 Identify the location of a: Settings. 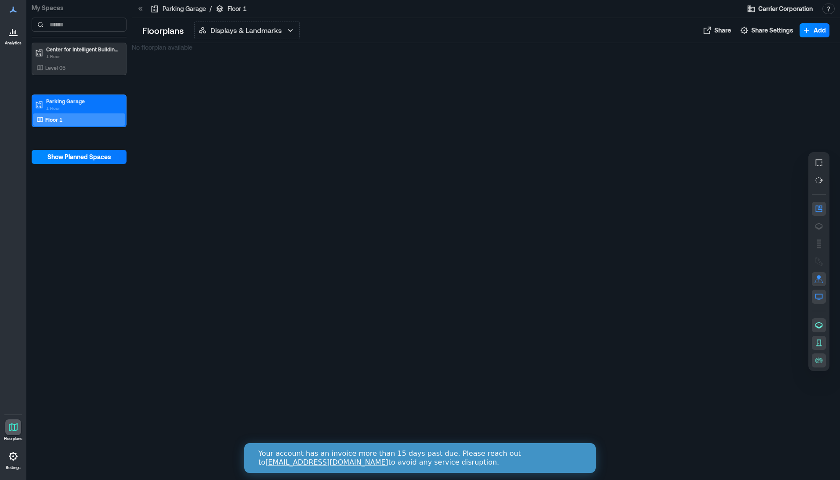
(13, 459).